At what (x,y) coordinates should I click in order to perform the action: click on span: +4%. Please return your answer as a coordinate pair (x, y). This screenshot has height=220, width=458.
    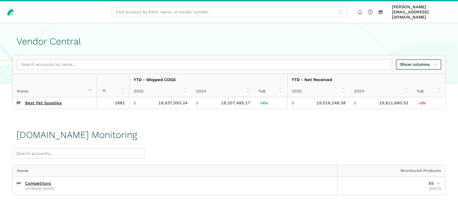
    Looking at the image, I should click on (264, 103).